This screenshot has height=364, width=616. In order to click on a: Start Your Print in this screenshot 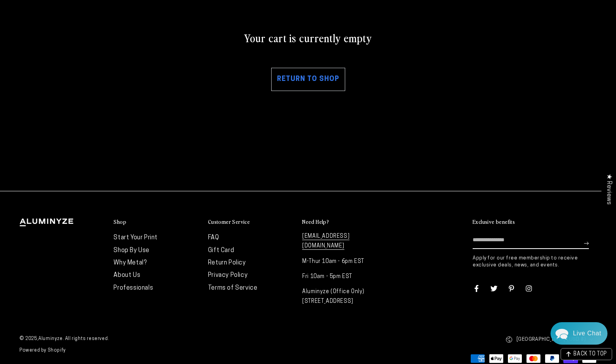, I will do `click(136, 238)`.